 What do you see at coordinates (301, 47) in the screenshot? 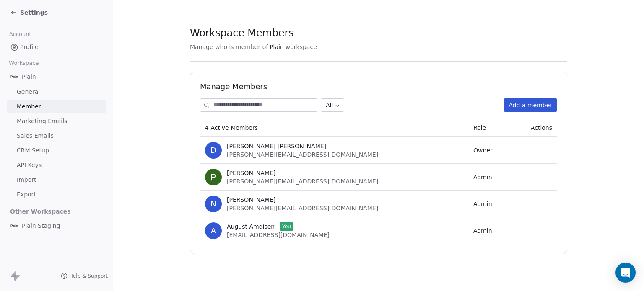
I see `span: workspace` at bounding box center [301, 47].